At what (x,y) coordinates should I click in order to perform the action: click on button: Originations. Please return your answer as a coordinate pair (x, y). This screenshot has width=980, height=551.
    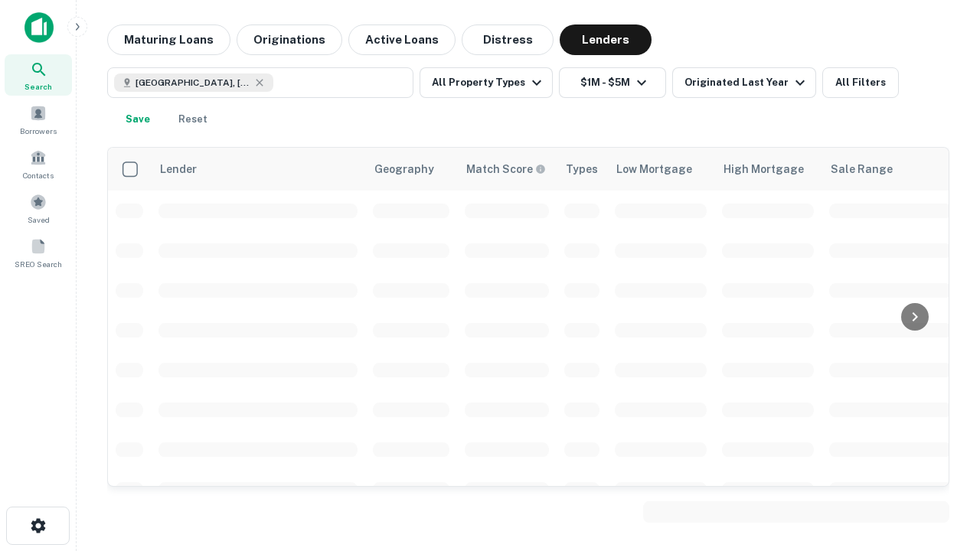
    Looking at the image, I should click on (289, 40).